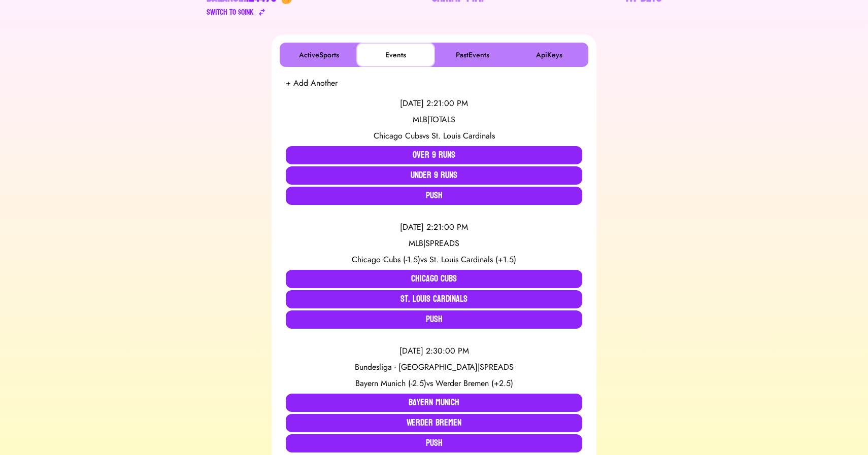 The width and height of the screenshot is (868, 455). What do you see at coordinates (434, 299) in the screenshot?
I see `button: St. Louis Cardinals` at bounding box center [434, 299].